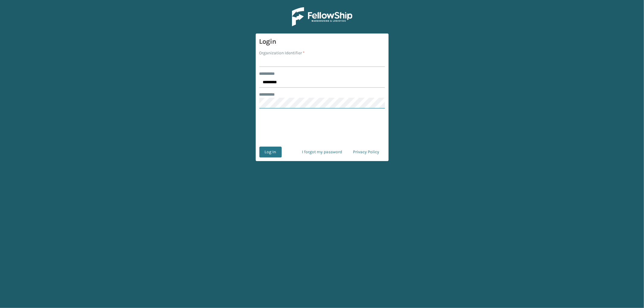 The width and height of the screenshot is (644, 308). I want to click on h3: Login, so click(322, 42).